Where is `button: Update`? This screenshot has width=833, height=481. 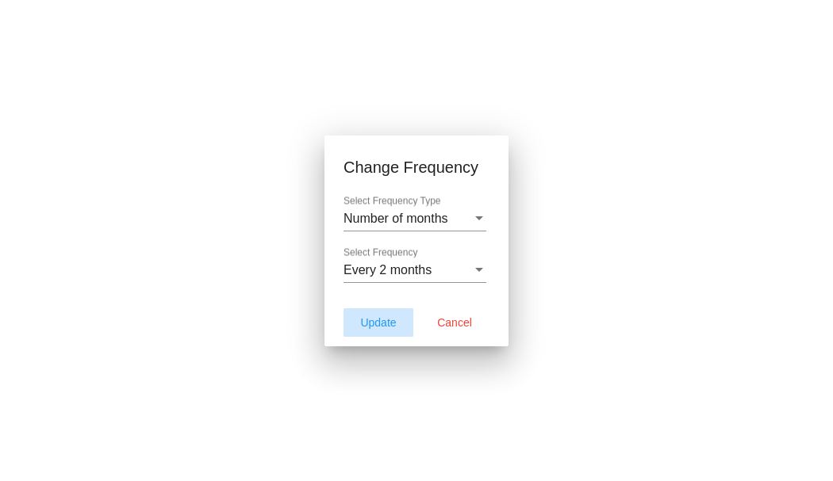 button: Update is located at coordinates (378, 323).